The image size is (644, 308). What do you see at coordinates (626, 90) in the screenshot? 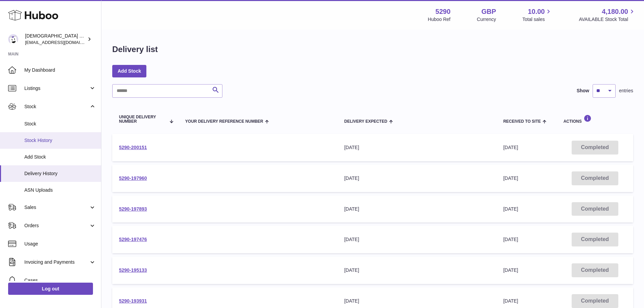
I see `span: entries` at bounding box center [626, 90].